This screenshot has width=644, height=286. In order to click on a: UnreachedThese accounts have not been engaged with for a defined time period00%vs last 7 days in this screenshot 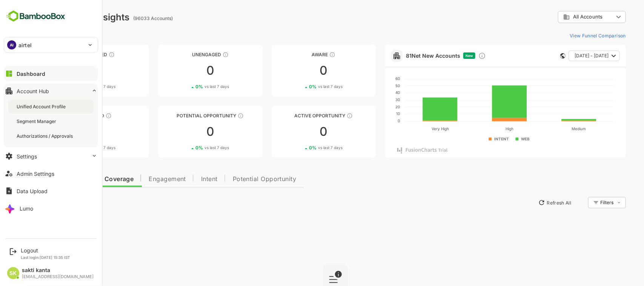, I will do `click(70, 70)`.